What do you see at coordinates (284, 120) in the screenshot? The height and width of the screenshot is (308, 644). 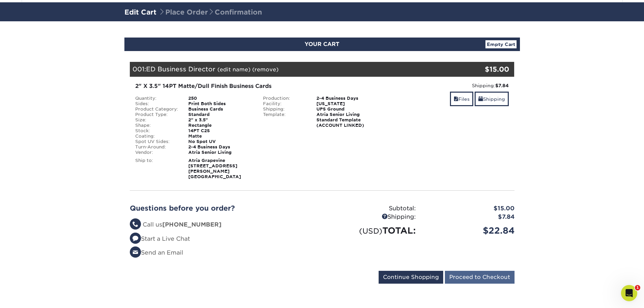 I see `div: Template:` at bounding box center [284, 120].